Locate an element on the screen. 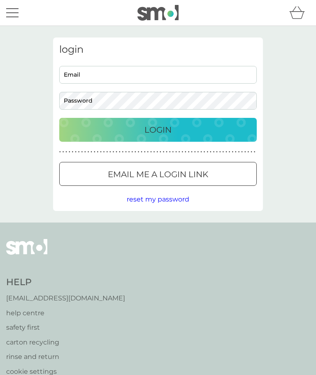 The image size is (316, 375). h3: login is located at coordinates (158, 49).